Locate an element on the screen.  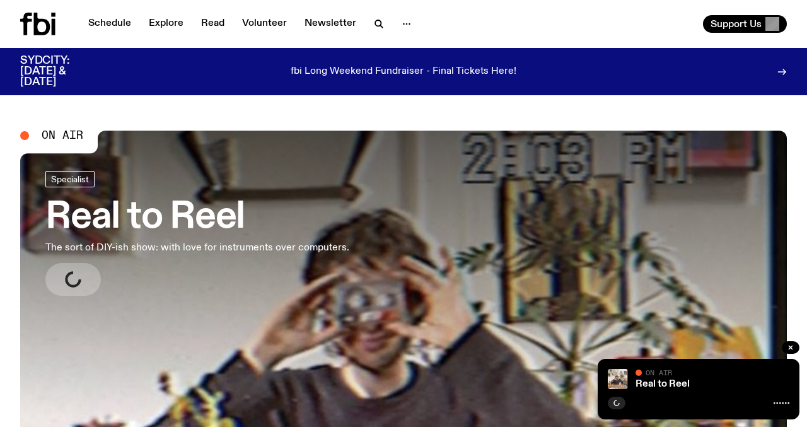
a: Jasper Craig Adams holds a vintage camera to his eye, obscuring his face. He is wearing a grey ju... is located at coordinates (618, 379).